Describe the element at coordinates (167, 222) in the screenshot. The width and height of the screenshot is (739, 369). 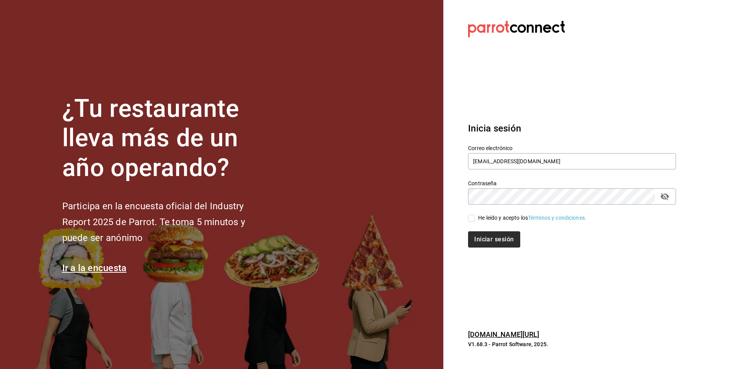
I see `h2: Participa en la encuesta oficial del Industry Report 2025 de Parrot. Te toma 5 minutos y puede se...` at that location.